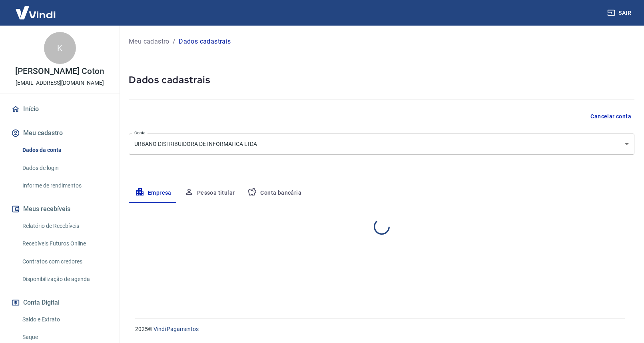 The height and width of the screenshot is (343, 644). Describe the element at coordinates (149, 42) in the screenshot. I see `a: Meu cadastro` at that location.